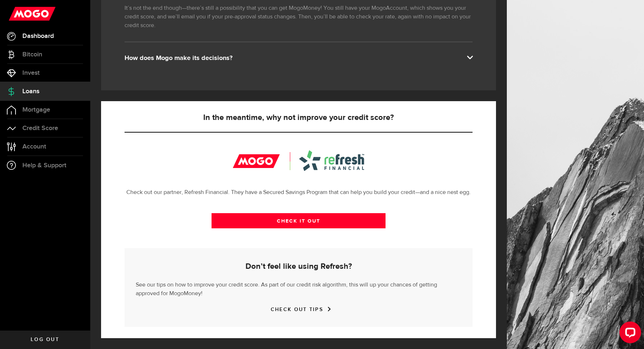 This screenshot has width=644, height=349. What do you see at coordinates (299, 288) in the screenshot?
I see `p: See our tips on how to improve your credit score. As part of our credit risk algorithm, this will...` at bounding box center [299, 288].